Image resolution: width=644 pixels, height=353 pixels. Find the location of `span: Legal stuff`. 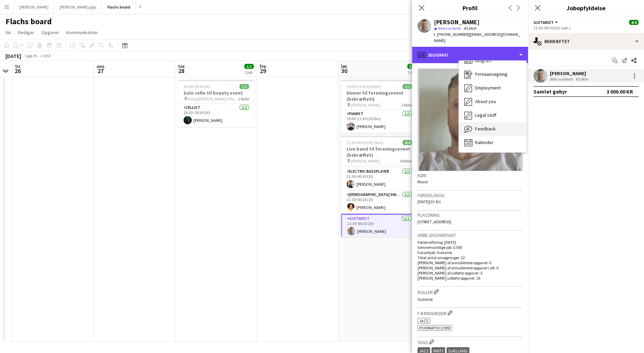

span: Legal stuff is located at coordinates (486, 115).